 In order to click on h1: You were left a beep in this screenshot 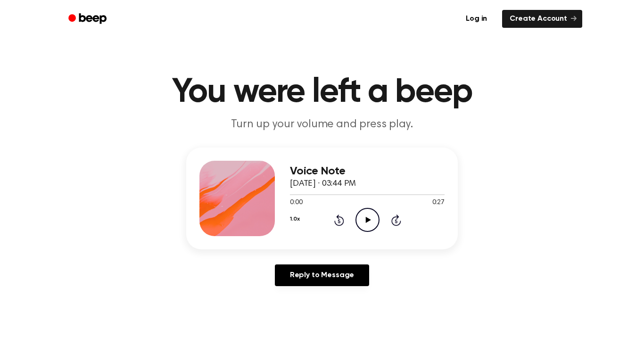, I will do `click(322, 92)`.